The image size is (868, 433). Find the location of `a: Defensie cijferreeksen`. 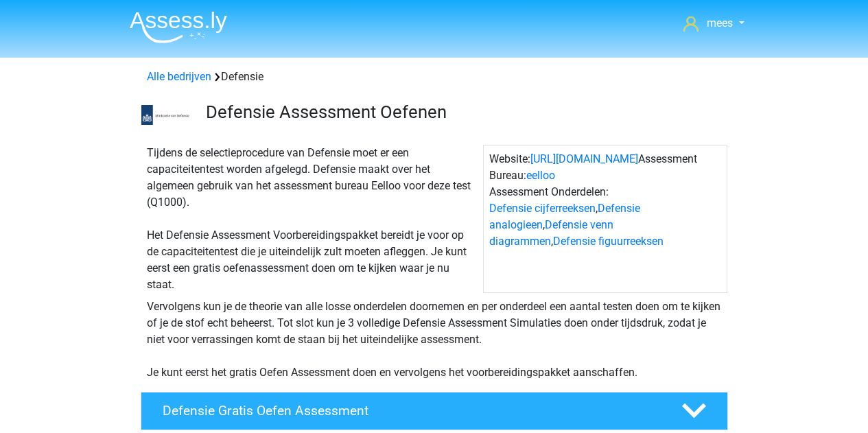

a: Defensie cijferreeksen is located at coordinates (542, 208).